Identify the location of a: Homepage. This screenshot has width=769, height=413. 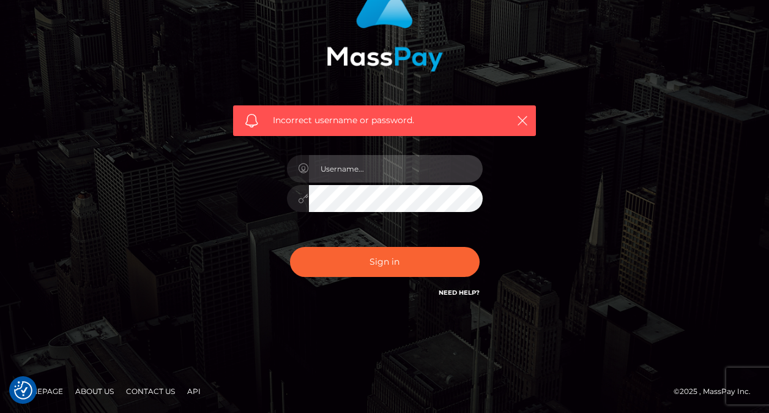
(40, 390).